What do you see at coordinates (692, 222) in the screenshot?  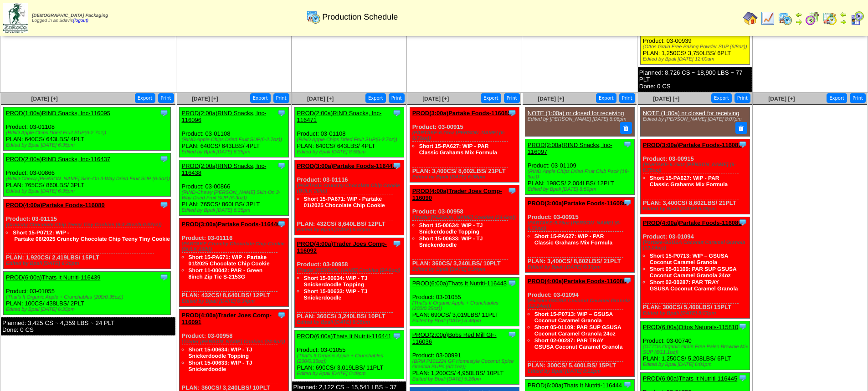 I see `a: PROD(4:00a)Partake Foods-116089` at bounding box center [692, 222].